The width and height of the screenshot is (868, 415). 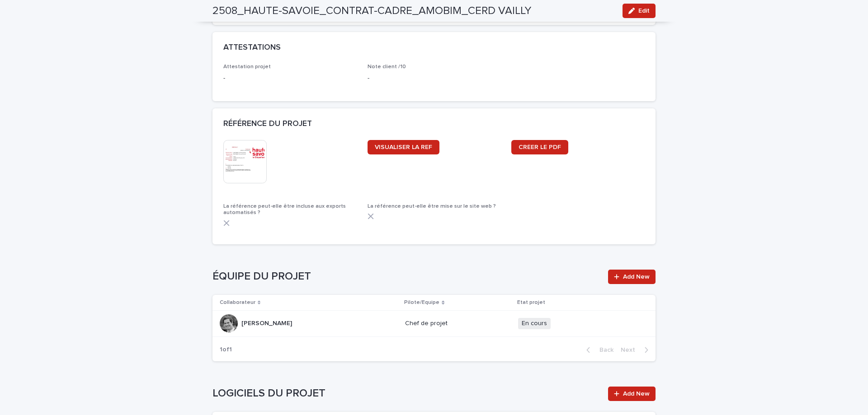 What do you see at coordinates (247, 67) in the screenshot?
I see `span: Attestation projet` at bounding box center [247, 67].